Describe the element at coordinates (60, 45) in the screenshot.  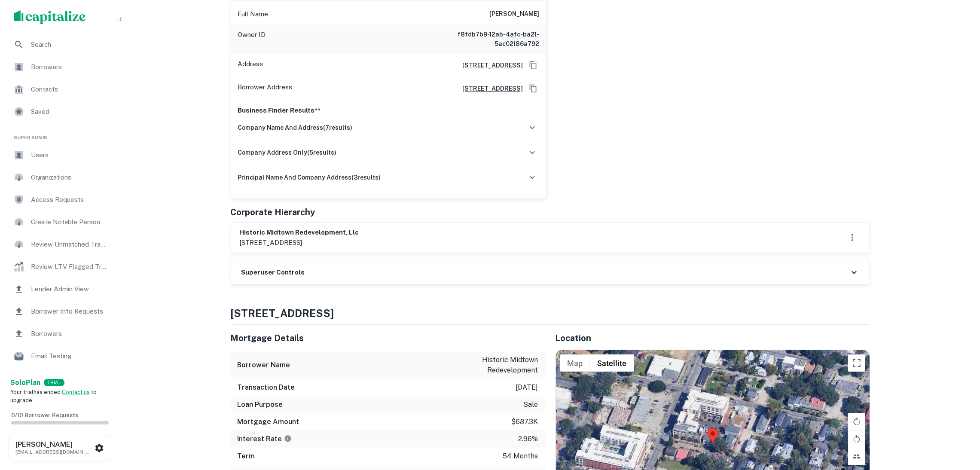
I see `div: Search` at that location.